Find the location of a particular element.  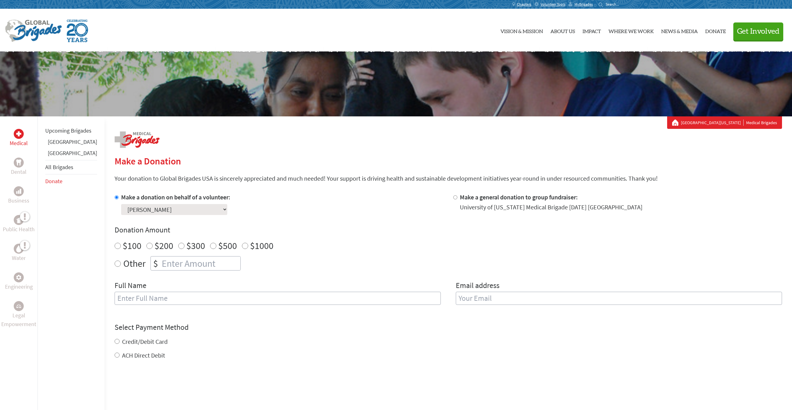

input: Enter Amount is located at coordinates (200, 263).